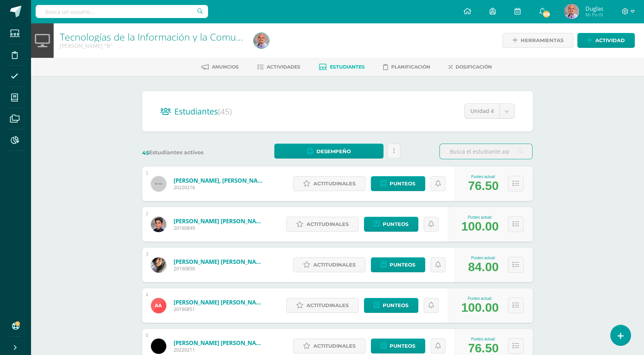 This screenshot has width=644, height=355. What do you see at coordinates (147, 295) in the screenshot?
I see `div: 4` at bounding box center [147, 295].